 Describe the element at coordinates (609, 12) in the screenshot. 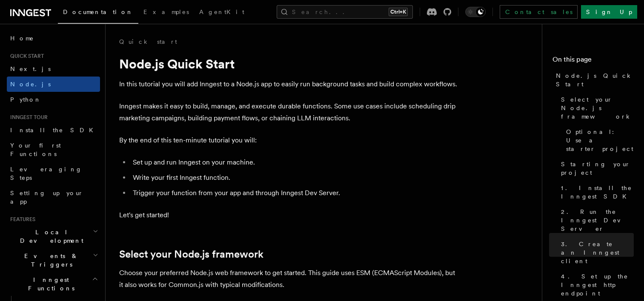

I see `a: Sign Up` at that location.